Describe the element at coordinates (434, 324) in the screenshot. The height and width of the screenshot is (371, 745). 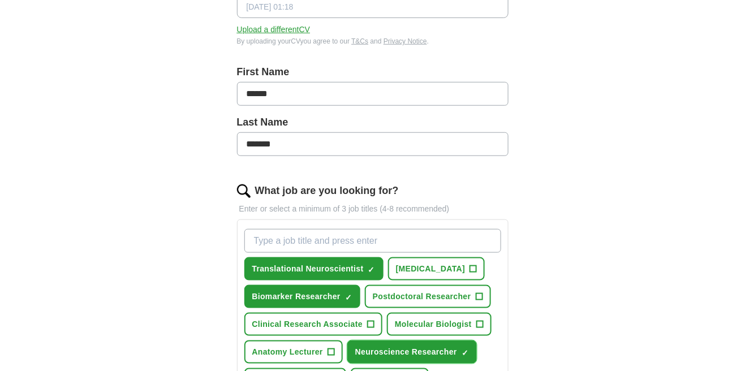
I see `span: Molecular Biologist` at that location.